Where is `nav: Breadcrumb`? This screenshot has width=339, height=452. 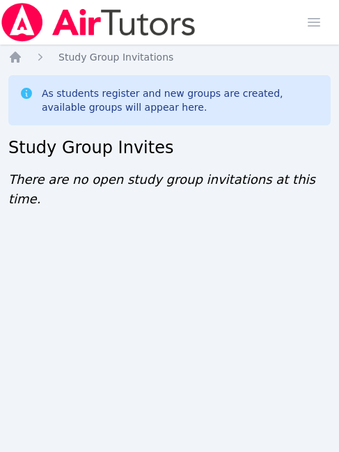 nav: Breadcrumb is located at coordinates (169, 57).